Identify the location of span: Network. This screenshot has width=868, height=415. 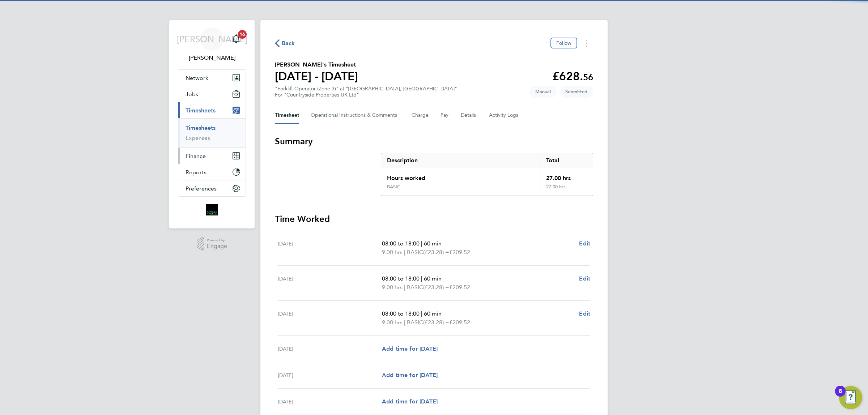
(197, 77).